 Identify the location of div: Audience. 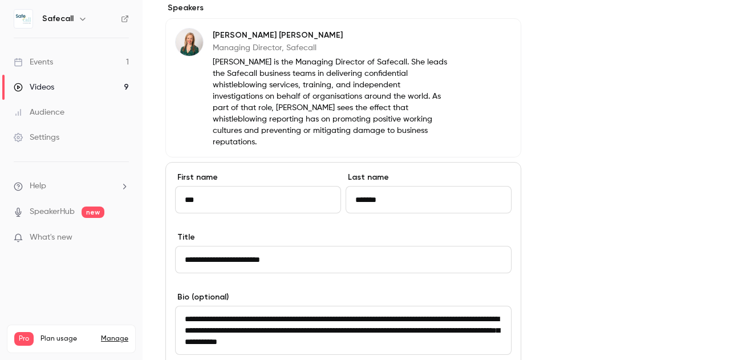
(39, 112).